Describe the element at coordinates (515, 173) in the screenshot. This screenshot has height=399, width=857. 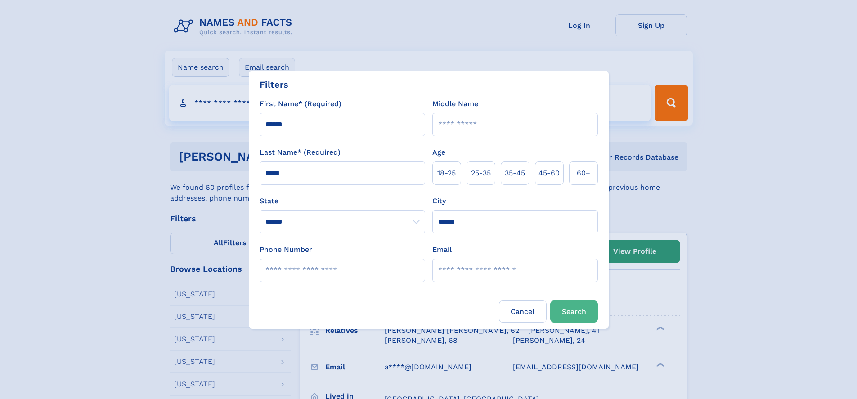
I see `span: 35‑45` at that location.